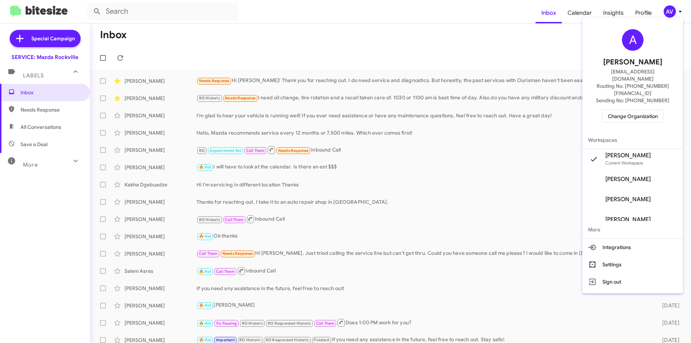 Image resolution: width=691 pixels, height=343 pixels. I want to click on button: Change Organization, so click(633, 116).